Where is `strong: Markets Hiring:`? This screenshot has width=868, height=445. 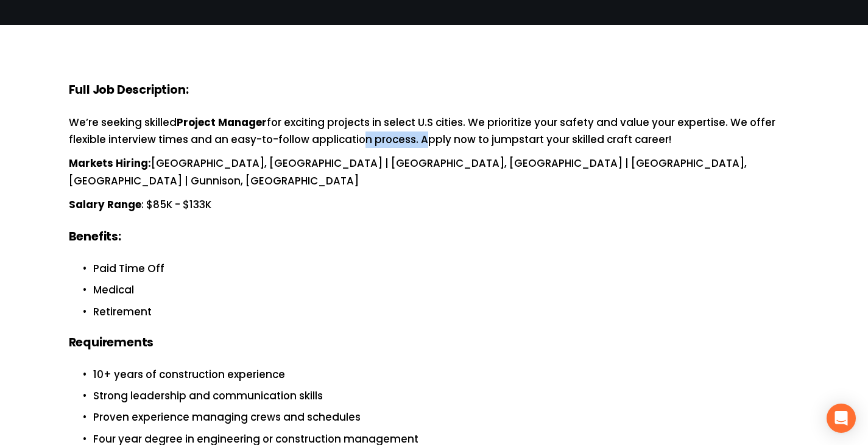
strong: Markets Hiring: is located at coordinates (110, 163).